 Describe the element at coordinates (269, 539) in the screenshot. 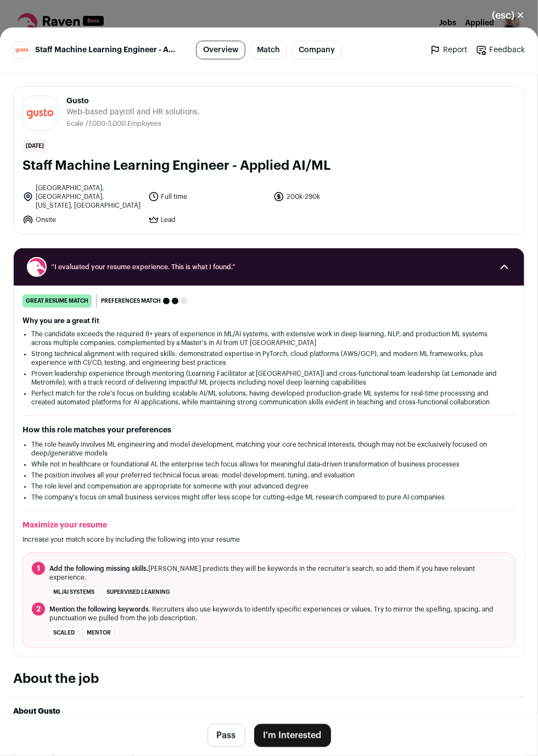

I see `p: Increase your match score by including the following into your resume` at that location.